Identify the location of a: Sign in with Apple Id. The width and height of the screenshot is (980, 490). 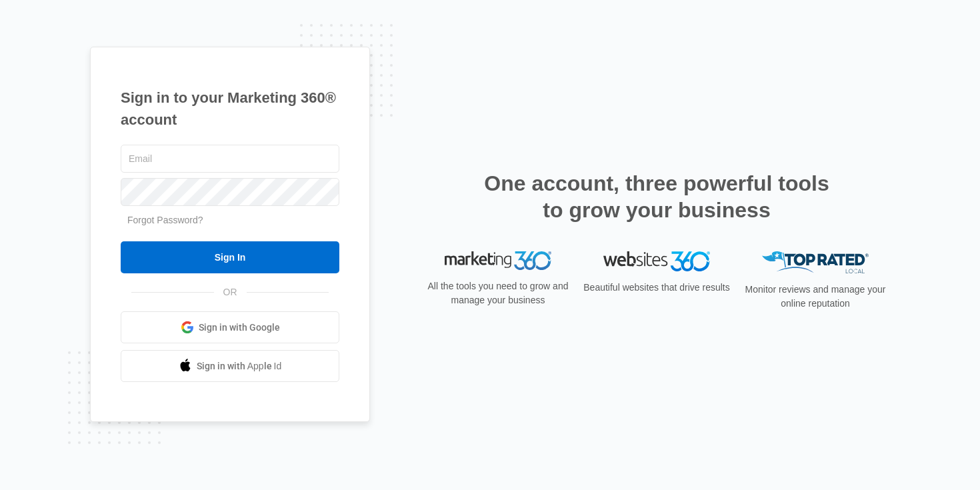
(230, 366).